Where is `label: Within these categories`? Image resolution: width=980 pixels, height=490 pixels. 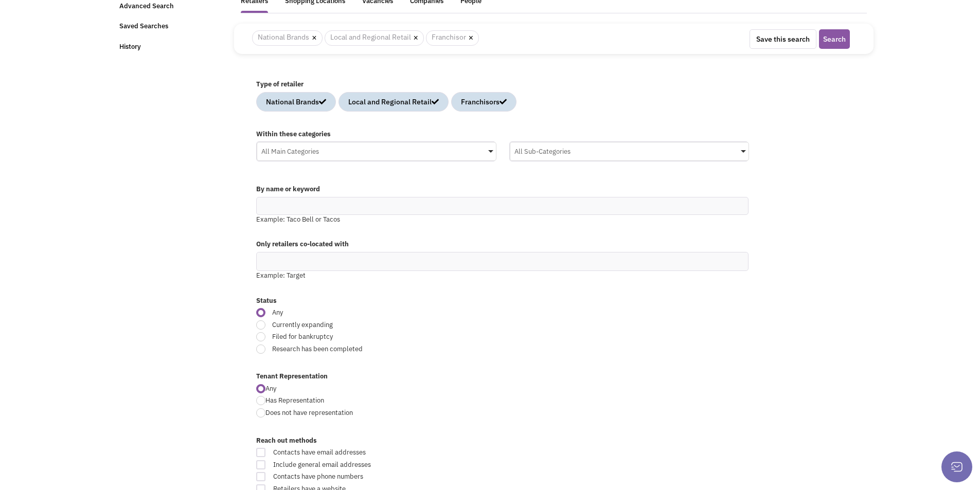 label: Within these categories is located at coordinates (502, 134).